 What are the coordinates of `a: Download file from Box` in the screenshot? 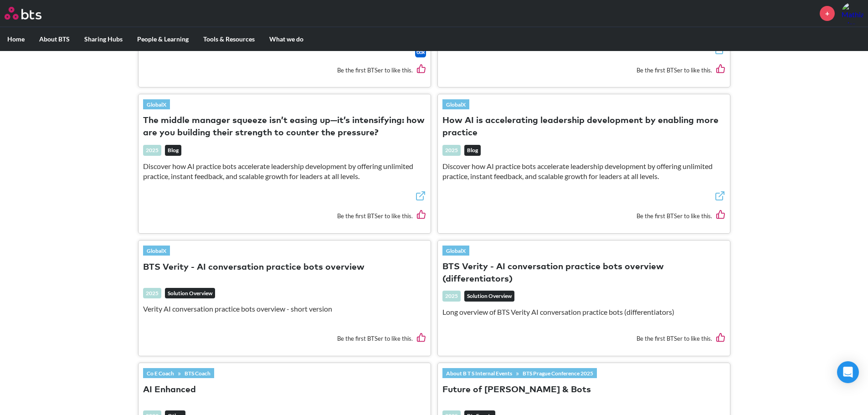 It's located at (420, 52).